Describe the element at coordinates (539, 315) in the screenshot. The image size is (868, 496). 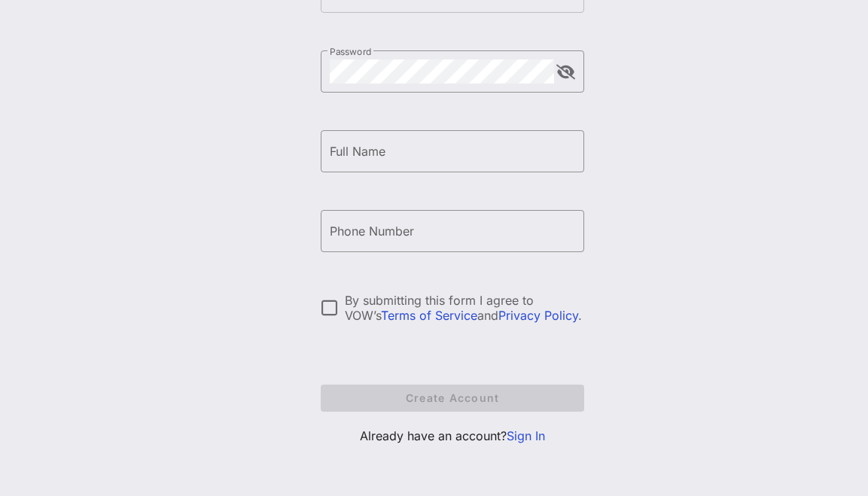
I see `a: Privacy Policy` at that location.